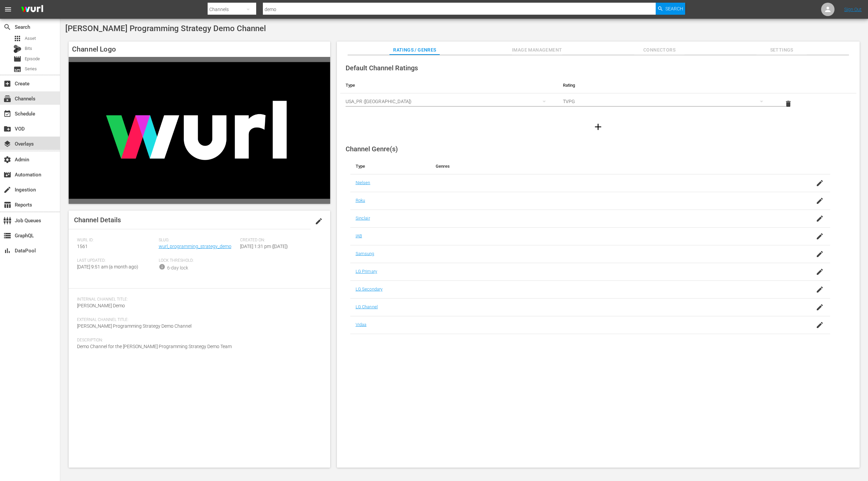 The width and height of the screenshot is (868, 481). What do you see at coordinates (198, 300) in the screenshot?
I see `span: Internal Channel Title:` at bounding box center [198, 300].